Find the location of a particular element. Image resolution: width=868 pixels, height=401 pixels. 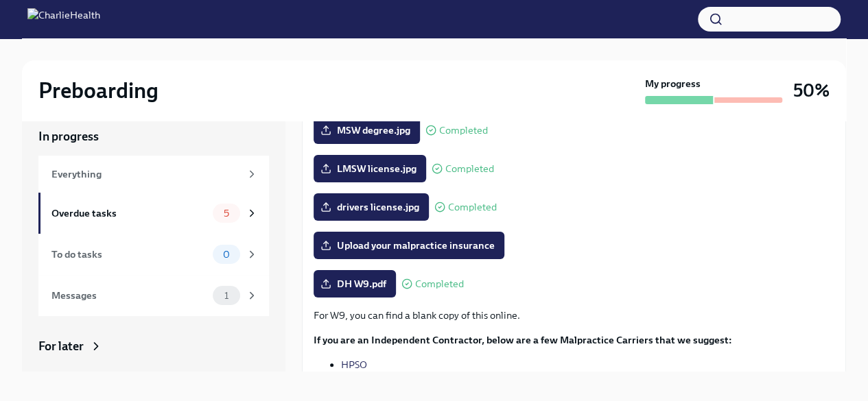

a: In progress is located at coordinates (154, 136).